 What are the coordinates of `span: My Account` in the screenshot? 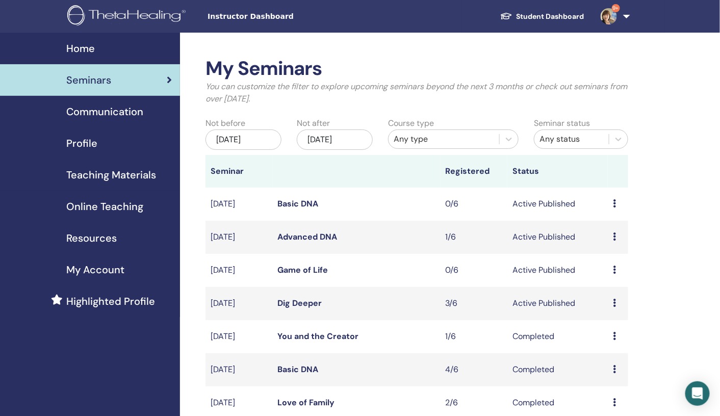 It's located at (95, 270).